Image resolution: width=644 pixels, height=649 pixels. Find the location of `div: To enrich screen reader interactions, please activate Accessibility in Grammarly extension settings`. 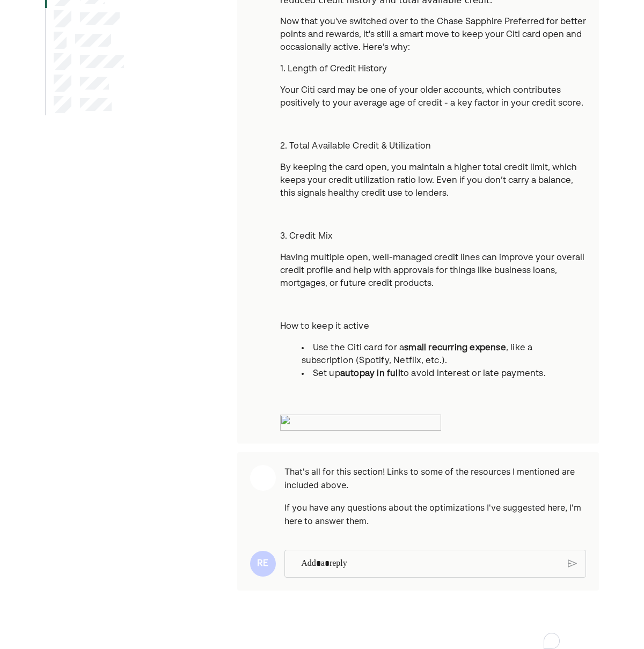

div: To enrich screen reader interactions, please activate Accessibility in Grammarly extension settings is located at coordinates (430, 563).